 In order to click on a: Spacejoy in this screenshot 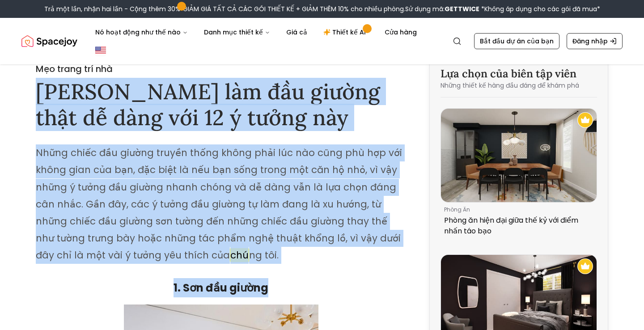, I will do `click(49, 41)`.